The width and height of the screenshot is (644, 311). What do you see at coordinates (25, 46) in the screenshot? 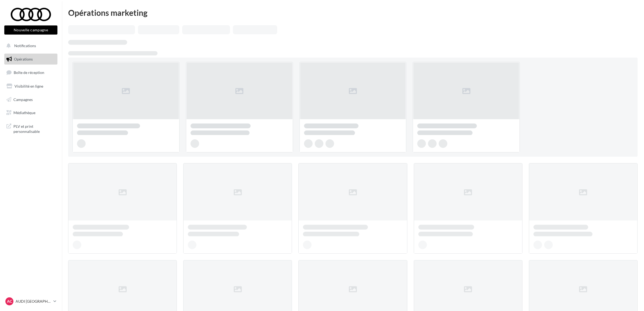
I see `span: Notifications` at bounding box center [25, 46].